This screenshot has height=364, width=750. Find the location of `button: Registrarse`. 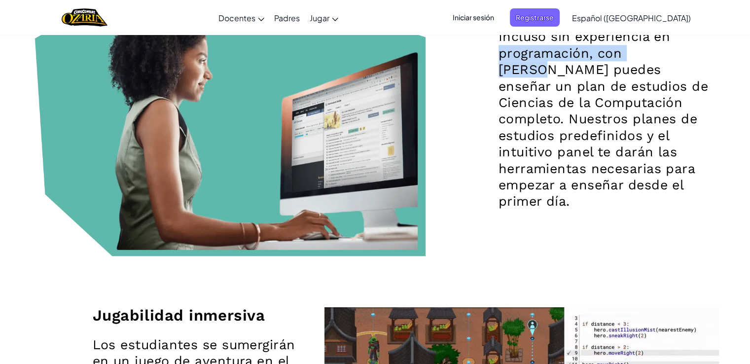

button: Registrarse is located at coordinates (534, 17).